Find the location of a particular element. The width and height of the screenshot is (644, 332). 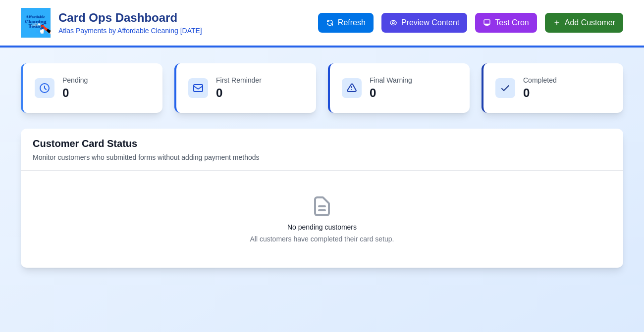

h1: Card Ops Dashboard is located at coordinates (130, 18).